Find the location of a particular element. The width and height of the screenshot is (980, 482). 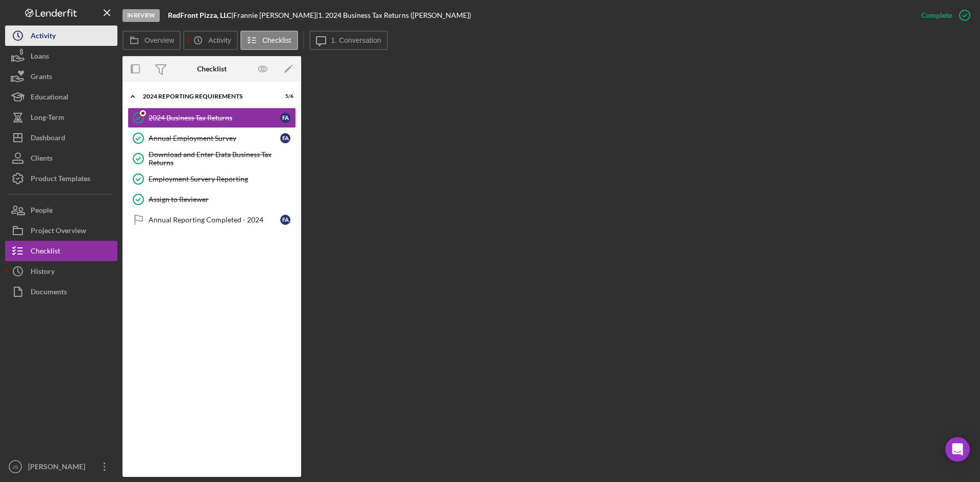

label: 1. Conversation is located at coordinates (356, 40).